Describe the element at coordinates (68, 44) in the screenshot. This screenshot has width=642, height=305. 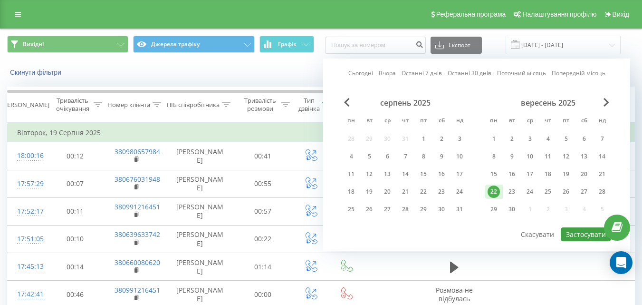
I see `button: Вихідні` at that location.